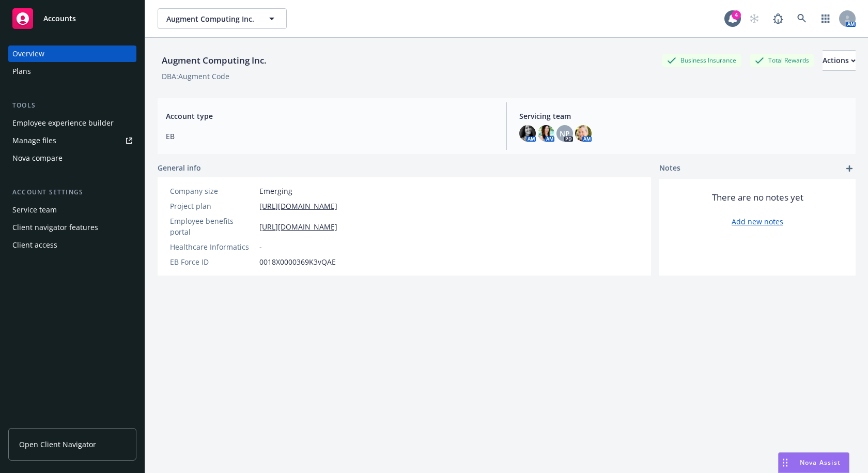 Image resolution: width=868 pixels, height=473 pixels. I want to click on a: Switch app, so click(825, 18).